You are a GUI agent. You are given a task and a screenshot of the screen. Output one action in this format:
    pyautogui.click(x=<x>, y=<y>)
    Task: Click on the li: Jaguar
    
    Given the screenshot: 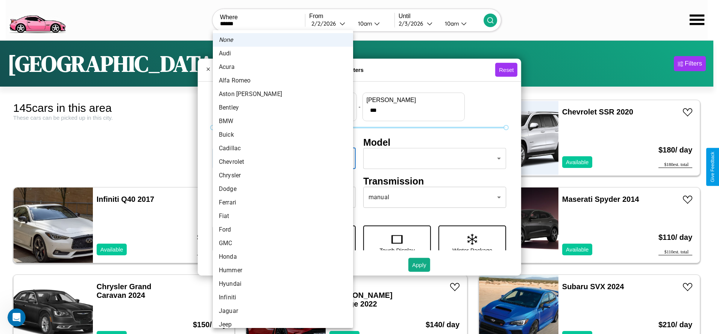 What is the action you would take?
    pyautogui.click(x=283, y=311)
    